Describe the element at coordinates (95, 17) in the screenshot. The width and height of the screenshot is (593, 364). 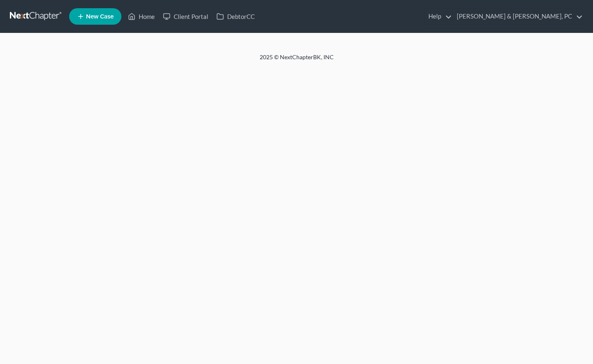
I see `new-legal-case-button: New Case` at that location.